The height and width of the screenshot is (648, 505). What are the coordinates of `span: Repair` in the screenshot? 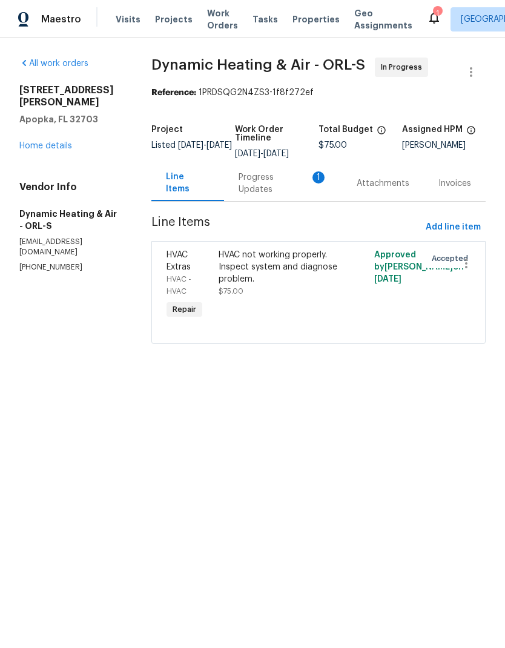 It's located at (184, 309).